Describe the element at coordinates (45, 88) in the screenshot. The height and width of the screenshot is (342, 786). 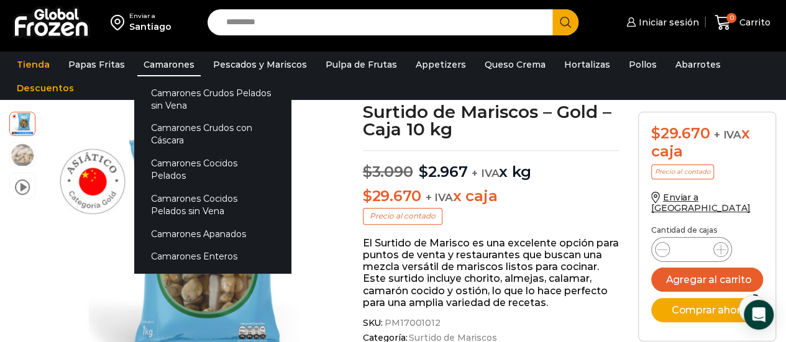
I see `a: Descuentos` at that location.